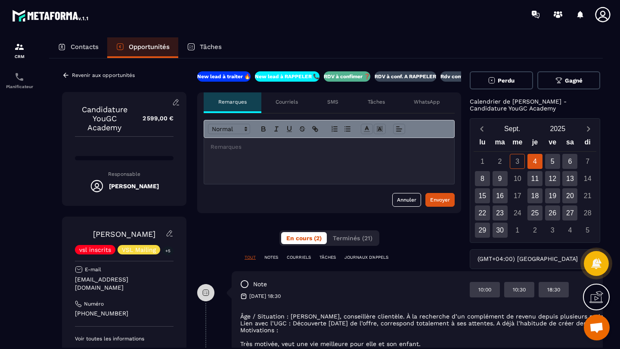 The height and width of the screenshot is (349, 620). What do you see at coordinates (224, 77) in the screenshot?
I see `p: New lead à traiter 🔥` at bounding box center [224, 77].